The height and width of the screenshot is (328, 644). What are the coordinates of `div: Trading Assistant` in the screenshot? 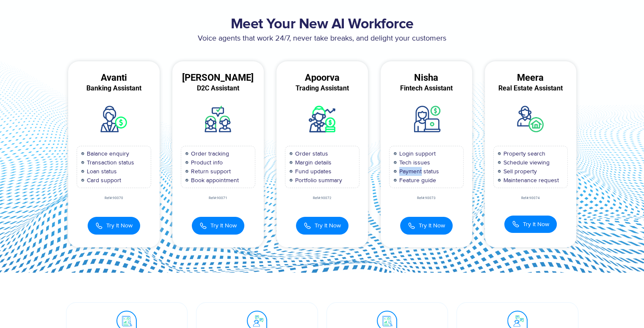 It's located at (322, 88).